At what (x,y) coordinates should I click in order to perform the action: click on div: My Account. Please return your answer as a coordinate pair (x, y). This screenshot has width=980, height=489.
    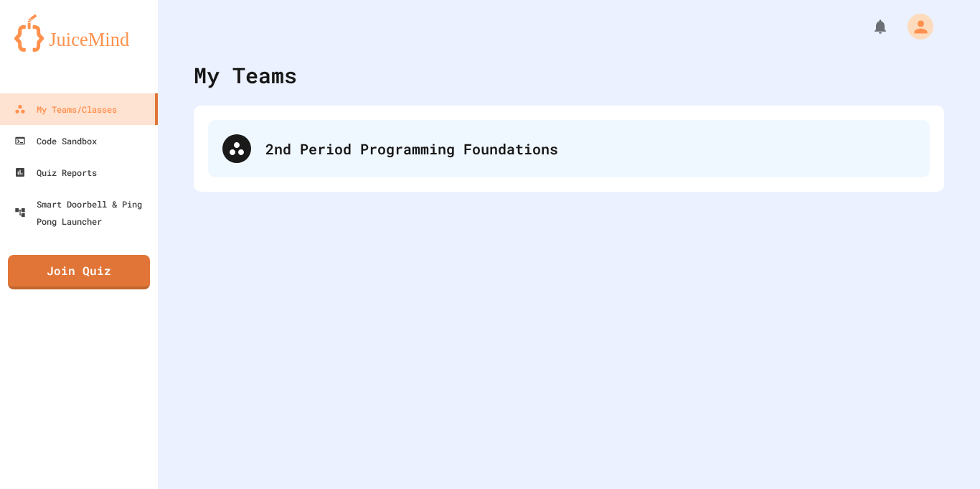
    Looking at the image, I should click on (915, 27).